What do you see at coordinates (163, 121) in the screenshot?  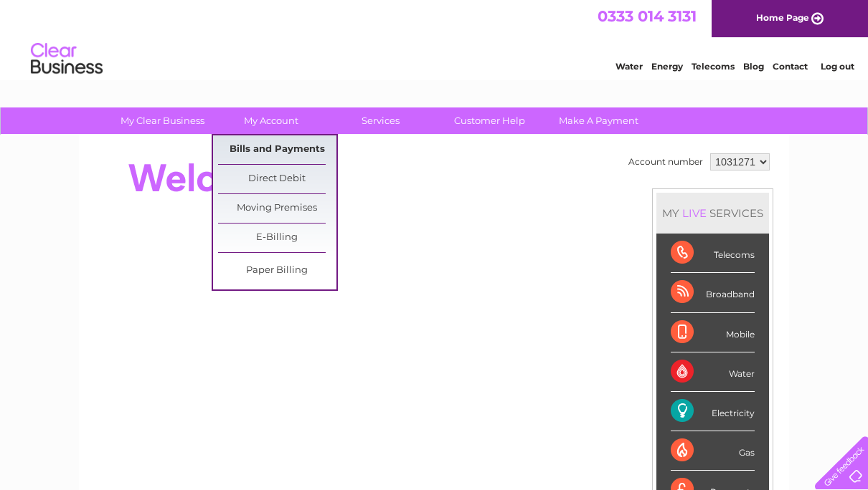 I see `a: My Clear Business` at bounding box center [163, 121].